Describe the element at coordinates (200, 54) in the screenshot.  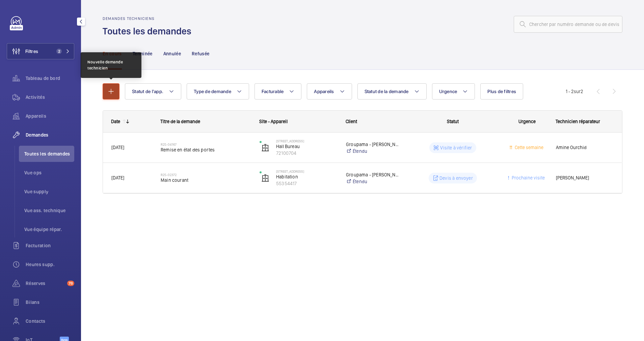
I see `p: Refusée` at that location.